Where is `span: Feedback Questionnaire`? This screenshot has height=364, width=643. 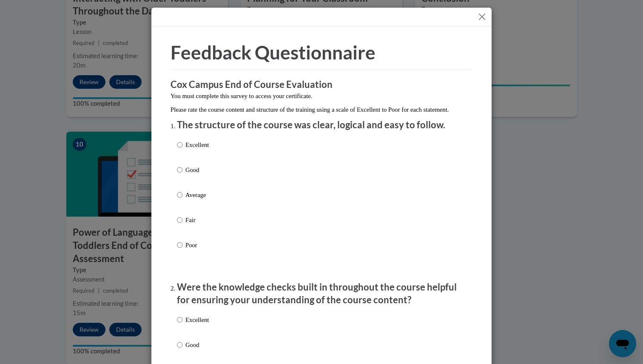
span: Feedback Questionnaire is located at coordinates (273, 52).